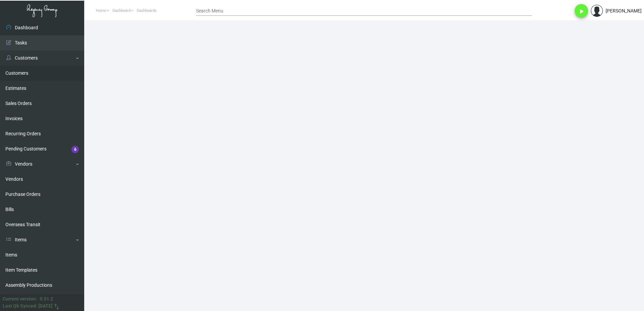  What do you see at coordinates (46, 298) in the screenshot?
I see `div: 0.51.2` at bounding box center [46, 298].